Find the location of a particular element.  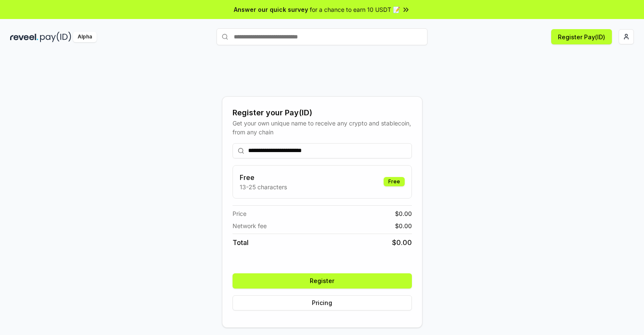

span: Answer our quick survey is located at coordinates (271, 9).